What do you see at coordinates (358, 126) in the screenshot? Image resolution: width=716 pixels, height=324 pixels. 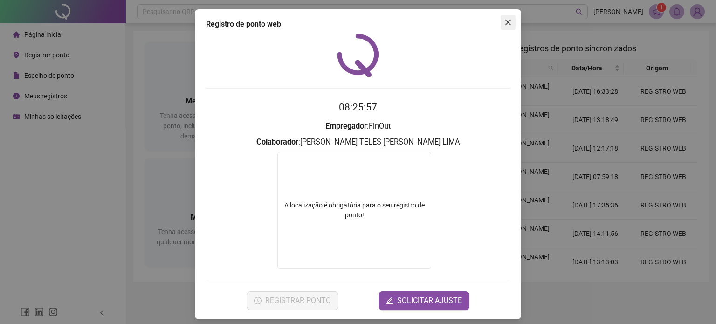 I see `h3: : FinOut` at bounding box center [358, 126].